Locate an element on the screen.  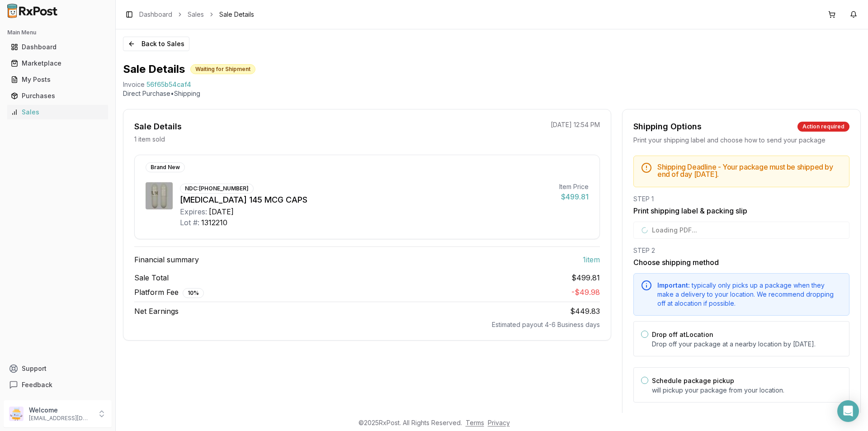
h3: Choose shipping method is located at coordinates (742, 262).